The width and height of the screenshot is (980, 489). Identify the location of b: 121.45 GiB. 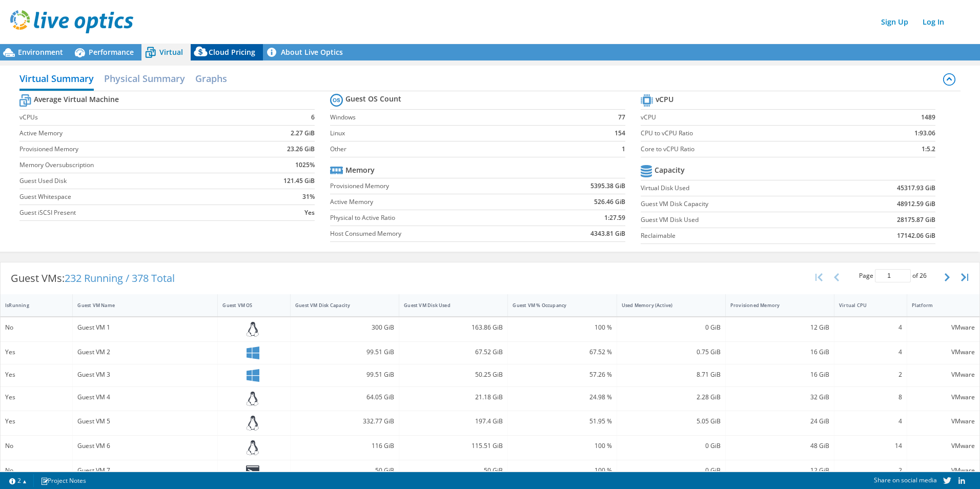
(299, 180).